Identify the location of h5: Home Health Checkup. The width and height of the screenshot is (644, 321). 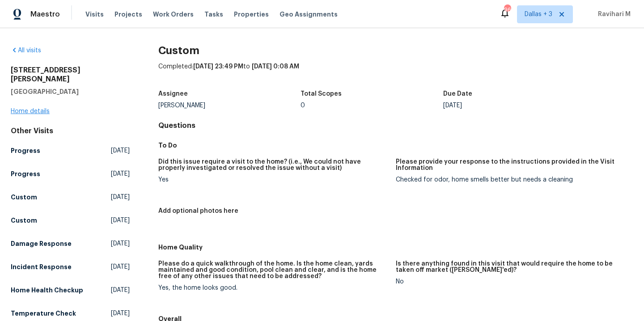
(47, 290).